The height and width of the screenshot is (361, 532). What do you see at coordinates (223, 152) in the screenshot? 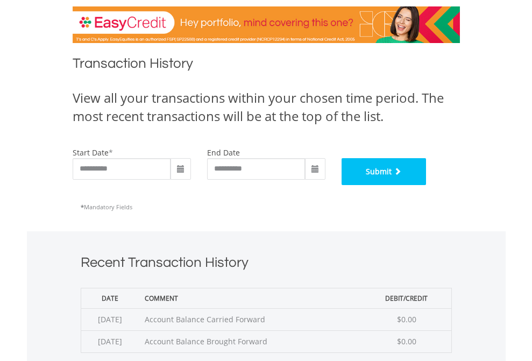
I see `label: end date` at bounding box center [223, 152].